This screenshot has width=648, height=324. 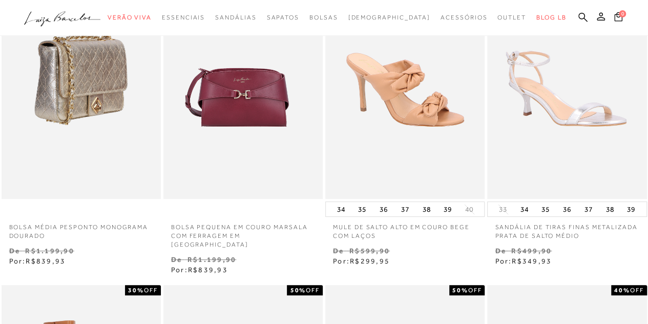 I want to click on a: Bolsa média pesponto monograma dourado, so click(x=81, y=228).